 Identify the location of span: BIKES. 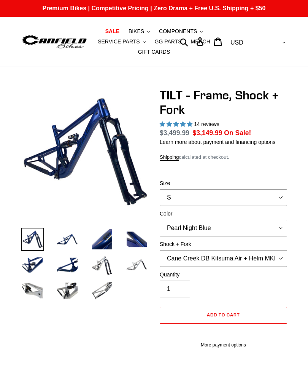
(136, 31).